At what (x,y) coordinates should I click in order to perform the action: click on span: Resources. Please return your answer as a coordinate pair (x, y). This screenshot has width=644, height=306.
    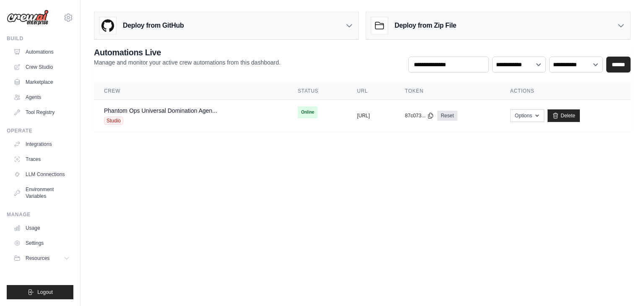
    Looking at the image, I should click on (38, 258).